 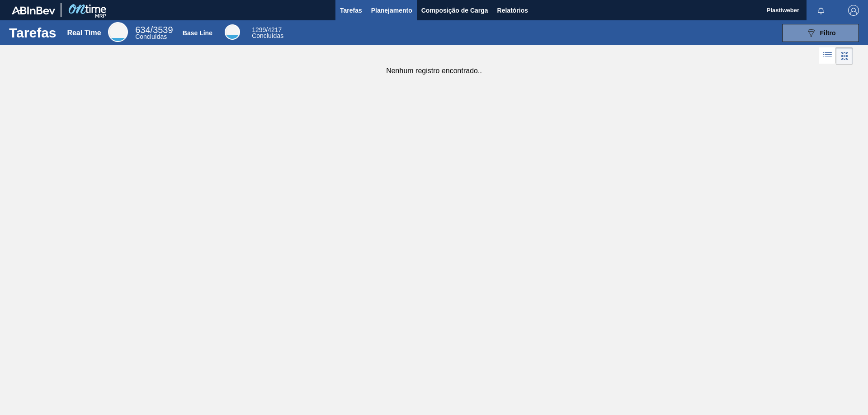 What do you see at coordinates (142, 30) in the screenshot?
I see `span: 634` at bounding box center [142, 30].